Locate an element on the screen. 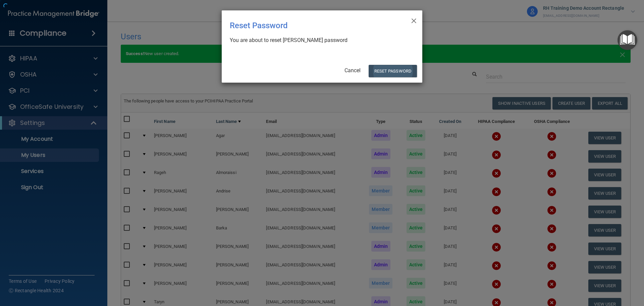 The width and height of the screenshot is (644, 306). div: Reset Password is located at coordinates (309, 26).